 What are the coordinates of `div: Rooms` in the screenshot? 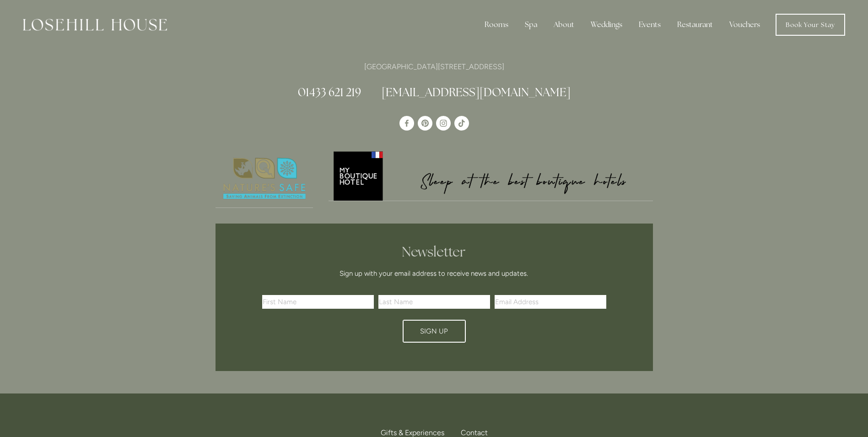 It's located at (497, 25).